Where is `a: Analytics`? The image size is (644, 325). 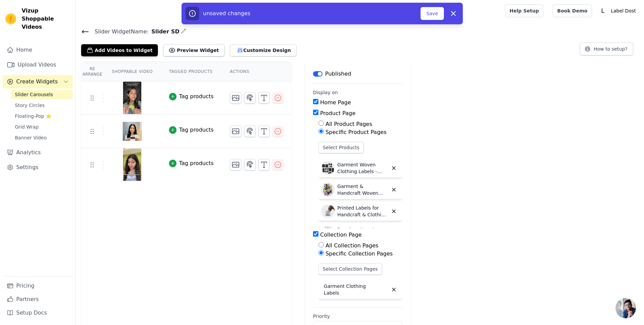
a: Analytics is located at coordinates (37, 153).